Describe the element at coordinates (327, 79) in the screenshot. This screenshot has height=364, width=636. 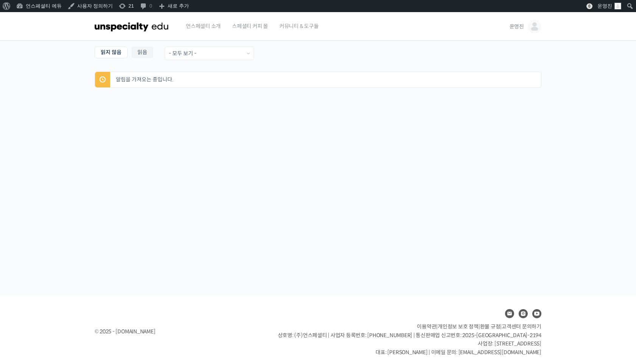
I see `p: 알림을 가져오는 중입니다.` at that location.